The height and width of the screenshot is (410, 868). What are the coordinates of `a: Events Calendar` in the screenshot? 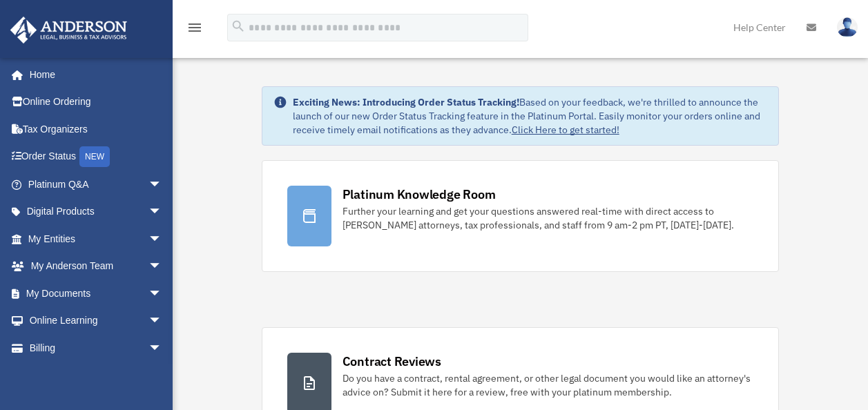 It's located at (96, 376).